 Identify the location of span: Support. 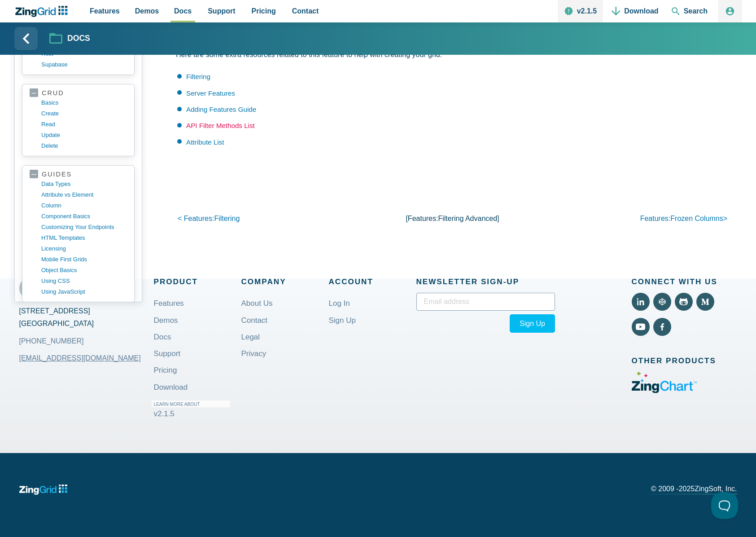
(221, 11).